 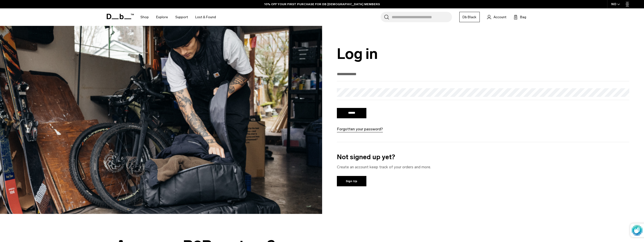 What do you see at coordinates (483, 167) in the screenshot?
I see `p: Create an account keep track of your orders and more.` at bounding box center [483, 167].